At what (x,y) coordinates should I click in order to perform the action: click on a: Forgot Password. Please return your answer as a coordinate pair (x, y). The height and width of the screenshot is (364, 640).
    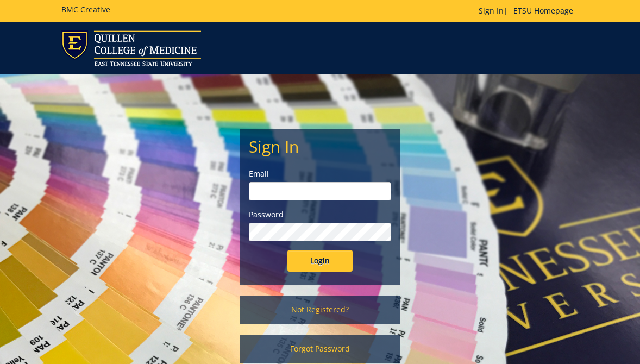
    Looking at the image, I should click on (320, 349).